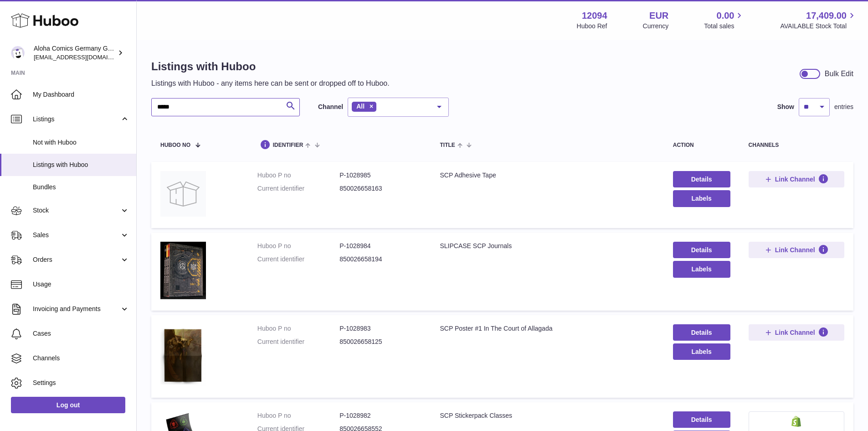  Describe the element at coordinates (76, 308) in the screenshot. I see `span: Invoicing and Payments` at that location.